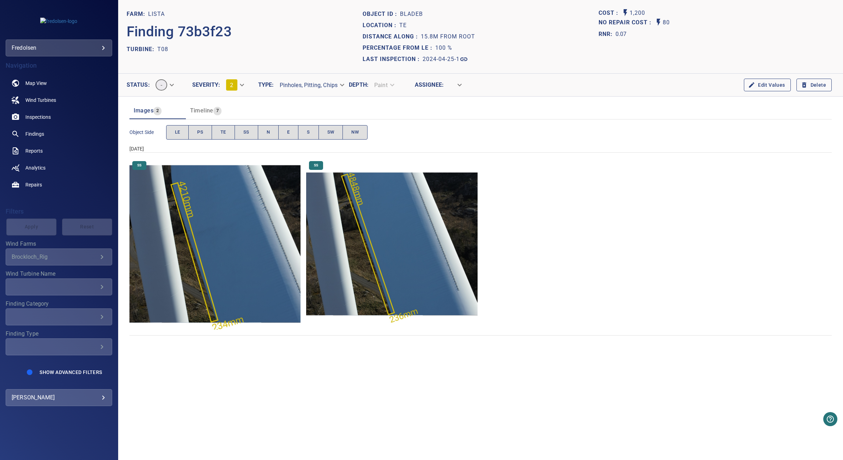  What do you see at coordinates (610, 13) in the screenshot?
I see `h1: Cost :` at bounding box center [610, 13].